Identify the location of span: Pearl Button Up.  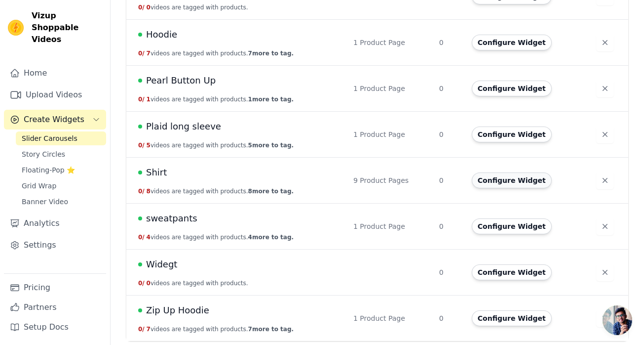
(181, 80).